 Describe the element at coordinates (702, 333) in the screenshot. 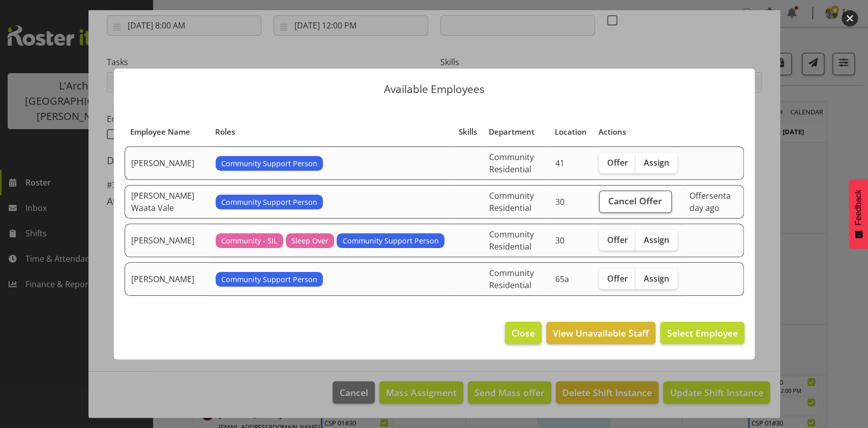

I see `button: Select Employee` at that location.